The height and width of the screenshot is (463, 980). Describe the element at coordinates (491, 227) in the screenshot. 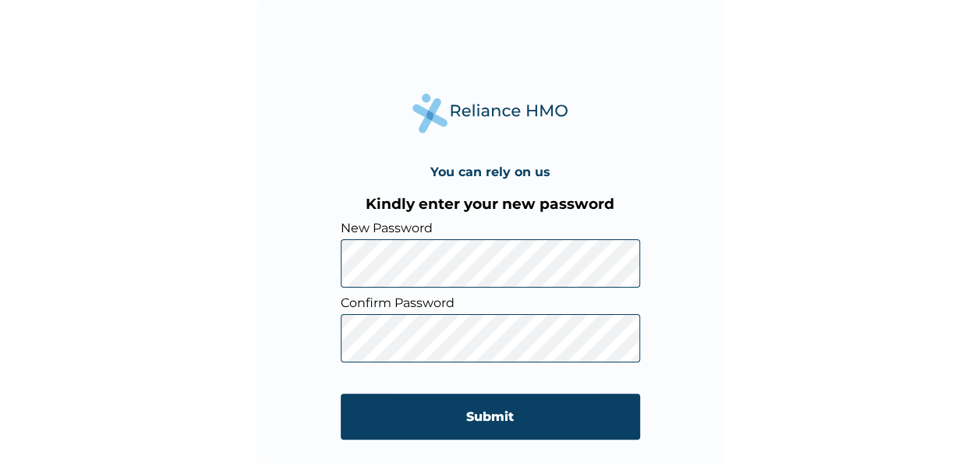

I see `label: New Password` at that location.